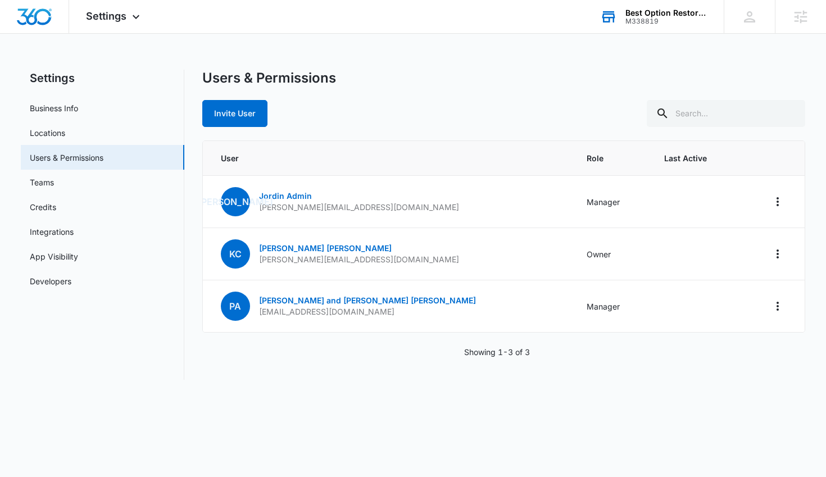 The height and width of the screenshot is (477, 826). I want to click on span: User, so click(390, 158).